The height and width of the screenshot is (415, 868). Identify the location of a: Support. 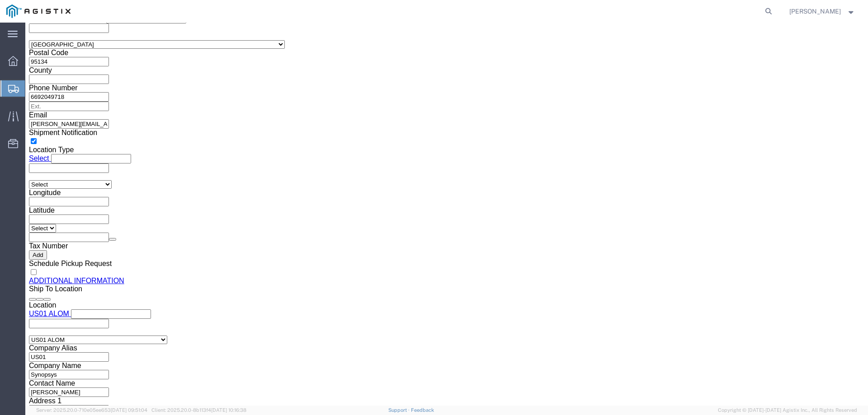
(400, 410).